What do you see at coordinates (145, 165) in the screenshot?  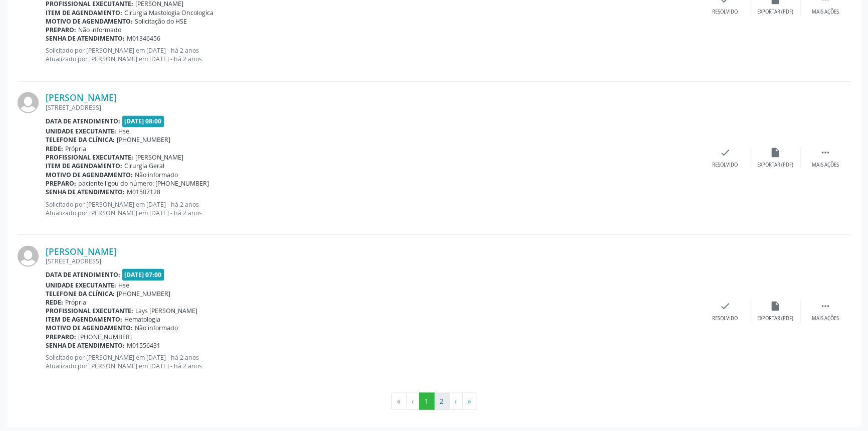 I see `span: Cirurgia Geral` at bounding box center [145, 165].